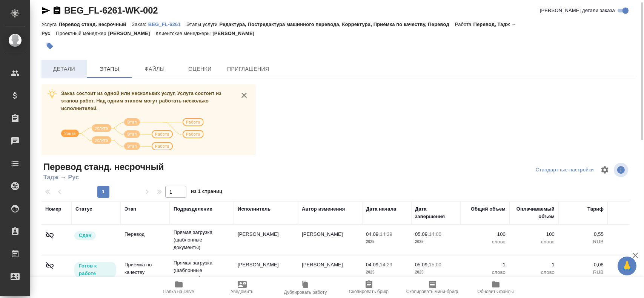 The image size is (644, 298). Describe the element at coordinates (306, 287) in the screenshot. I see `button: Дублировать работу` at that location.